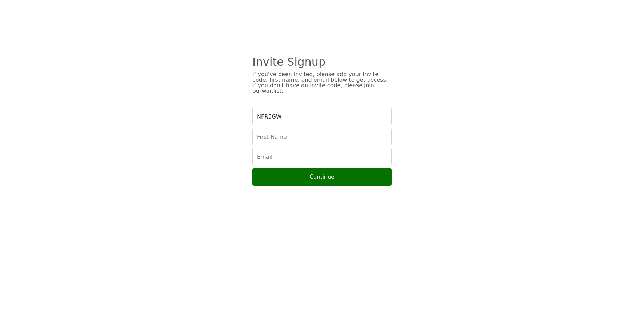 The height and width of the screenshot is (326, 644). I want to click on div: Invite Signup, so click(322, 62).